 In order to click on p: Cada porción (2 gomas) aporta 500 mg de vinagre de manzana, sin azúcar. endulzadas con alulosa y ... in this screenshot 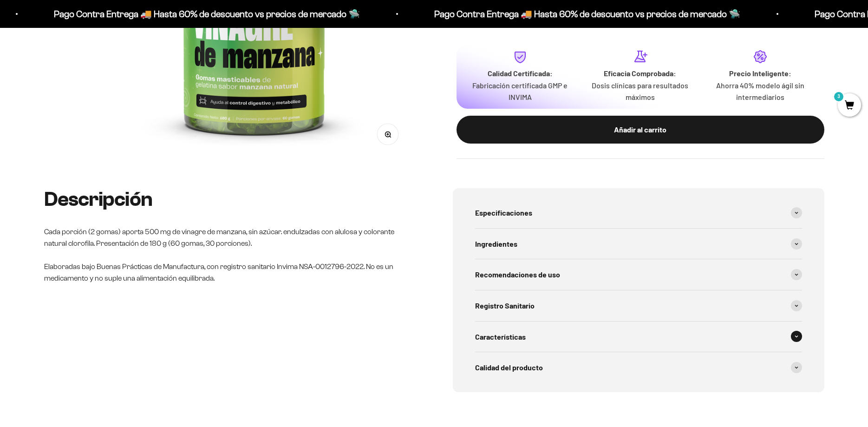, I will do `click(230, 238)`.